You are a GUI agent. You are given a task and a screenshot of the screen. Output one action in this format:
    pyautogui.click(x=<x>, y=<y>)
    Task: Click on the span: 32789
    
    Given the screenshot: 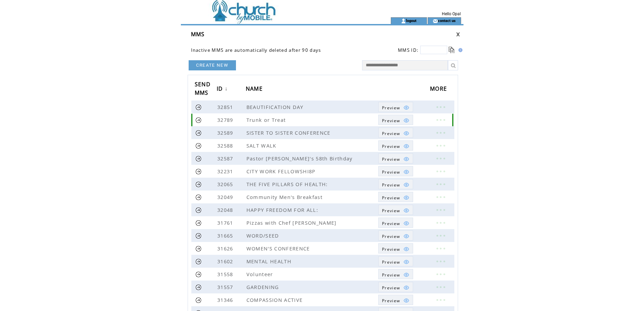 What is the action you would take?
    pyautogui.click(x=226, y=120)
    